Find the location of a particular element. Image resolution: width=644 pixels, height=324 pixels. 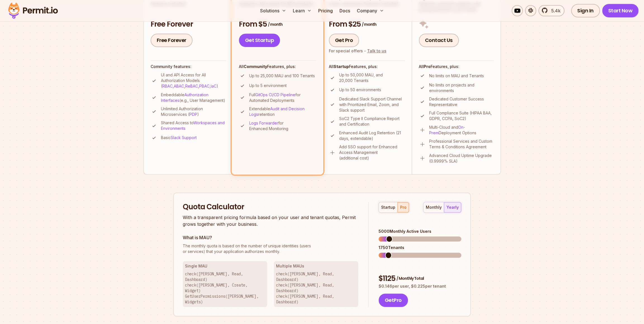

h3: Multiple MAUs is located at coordinates (316, 266).